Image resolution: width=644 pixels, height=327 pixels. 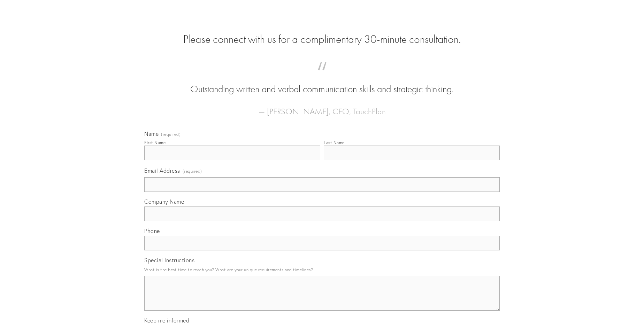 I want to click on span: Keep me informed, so click(x=166, y=320).